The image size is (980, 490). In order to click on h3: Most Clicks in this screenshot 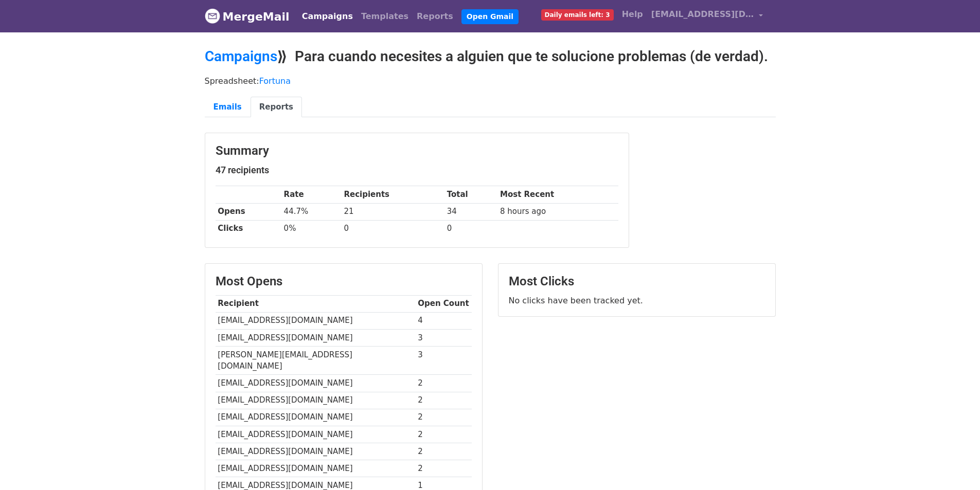, I will do `click(636, 281)`.